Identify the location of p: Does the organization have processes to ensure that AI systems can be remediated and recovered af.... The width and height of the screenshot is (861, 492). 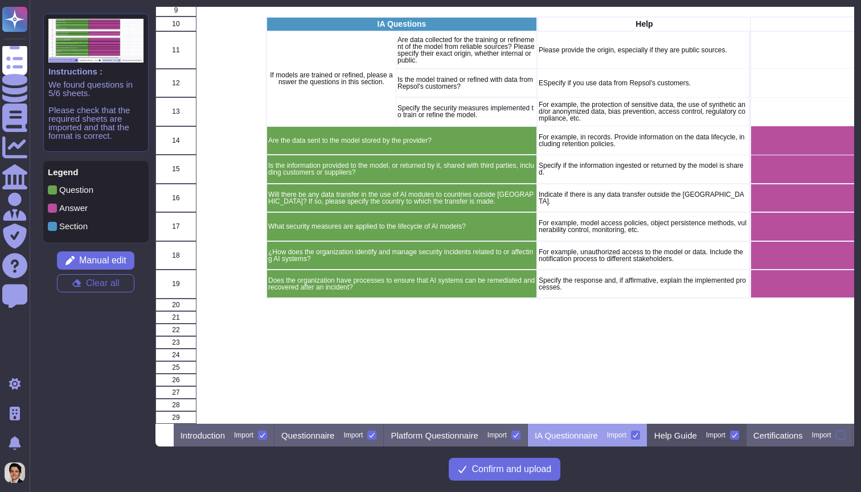
(401, 284).